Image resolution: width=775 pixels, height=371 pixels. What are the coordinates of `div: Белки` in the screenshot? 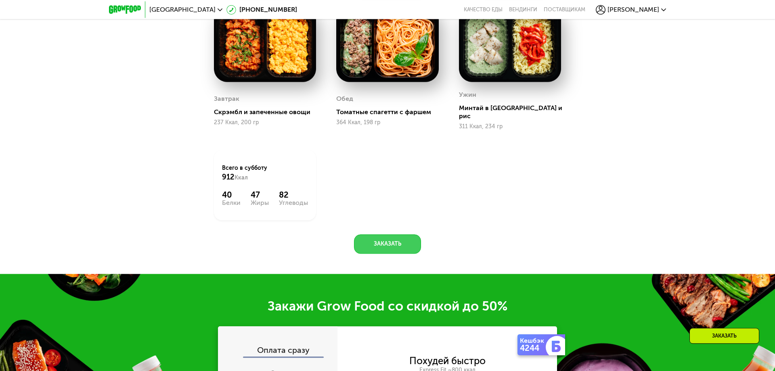 It's located at (231, 203).